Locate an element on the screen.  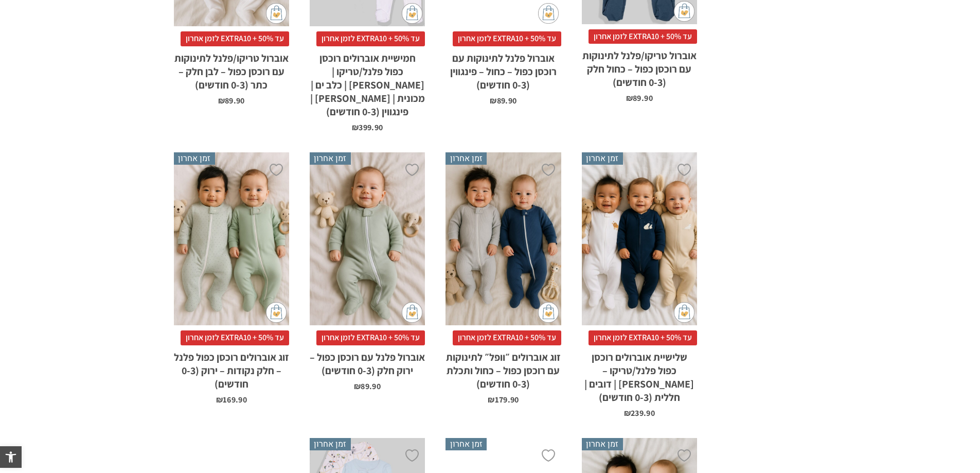
bdi: 399.90 is located at coordinates (367, 127).